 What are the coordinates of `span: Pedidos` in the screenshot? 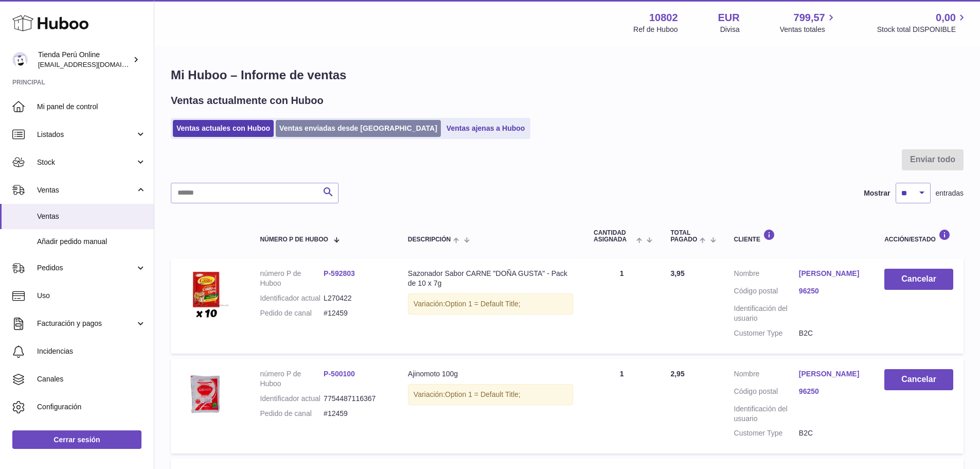 It's located at (86, 268).